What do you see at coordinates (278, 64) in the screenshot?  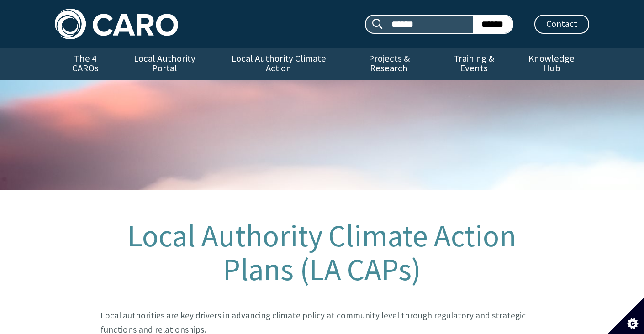 I see `a: Local Authority Climate Action` at bounding box center [278, 64].